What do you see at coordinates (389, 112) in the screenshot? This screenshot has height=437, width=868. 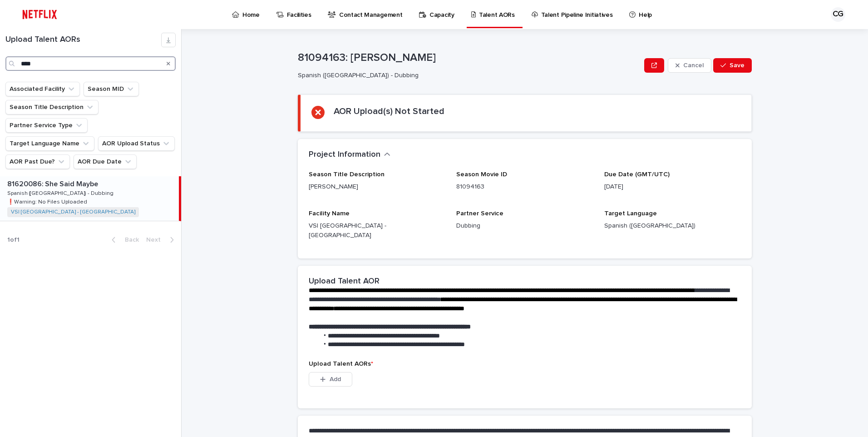 I see `h2: AOR Upload(s) Not Started` at bounding box center [389, 112].